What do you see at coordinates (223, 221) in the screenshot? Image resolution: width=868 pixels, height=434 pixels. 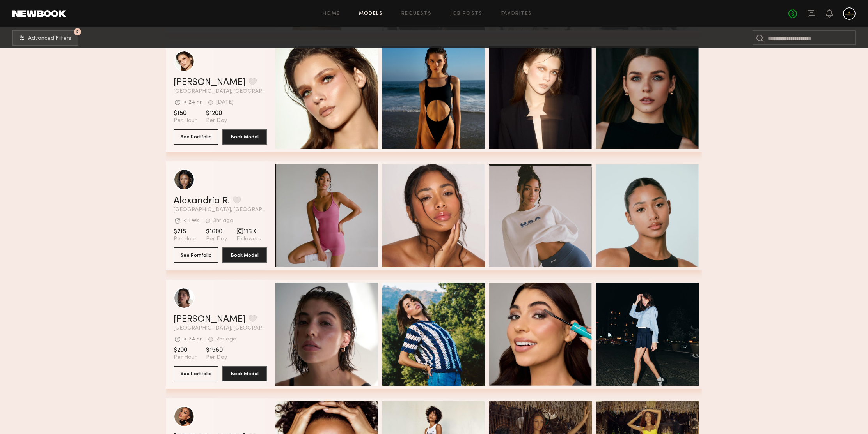 I see `div: 3hr ago` at bounding box center [223, 221].